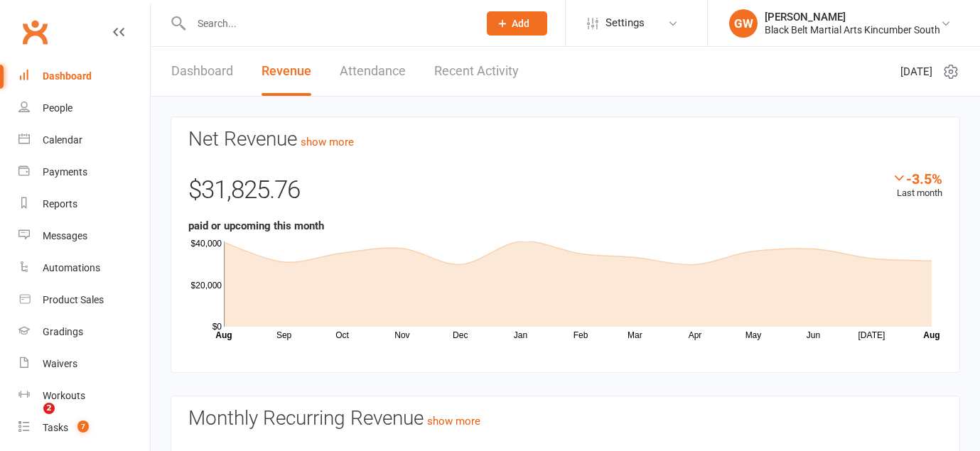 The height and width of the screenshot is (451, 980). What do you see at coordinates (565, 419) in the screenshot?
I see `h3: Monthly Recurring Revenue` at bounding box center [565, 419].